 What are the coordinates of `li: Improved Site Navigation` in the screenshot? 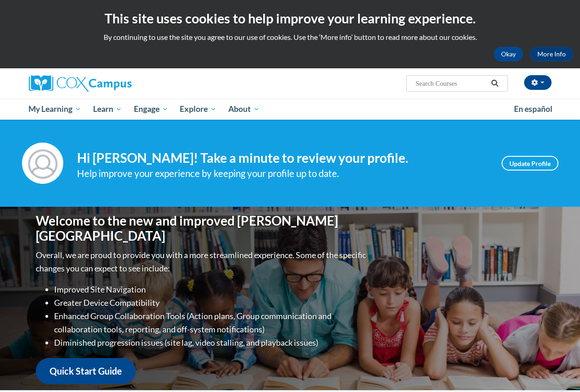 It's located at (211, 290).